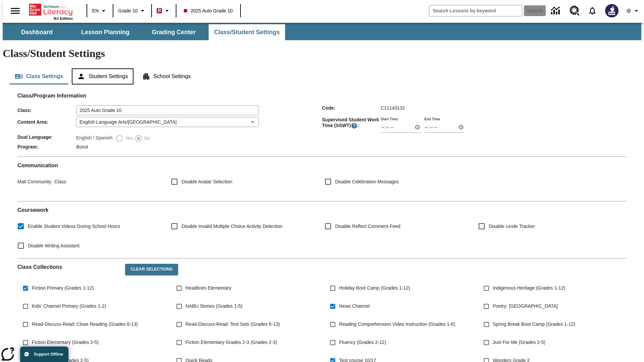 The width and height of the screenshot is (644, 362). What do you see at coordinates (167, 110) in the screenshot?
I see `input: Class` at bounding box center [167, 110].